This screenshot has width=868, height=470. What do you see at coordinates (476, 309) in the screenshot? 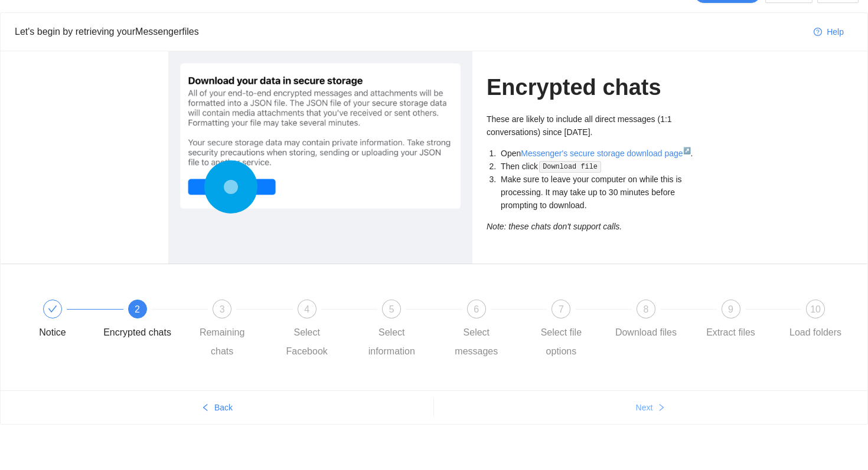
I see `span: 6` at bounding box center [476, 309].